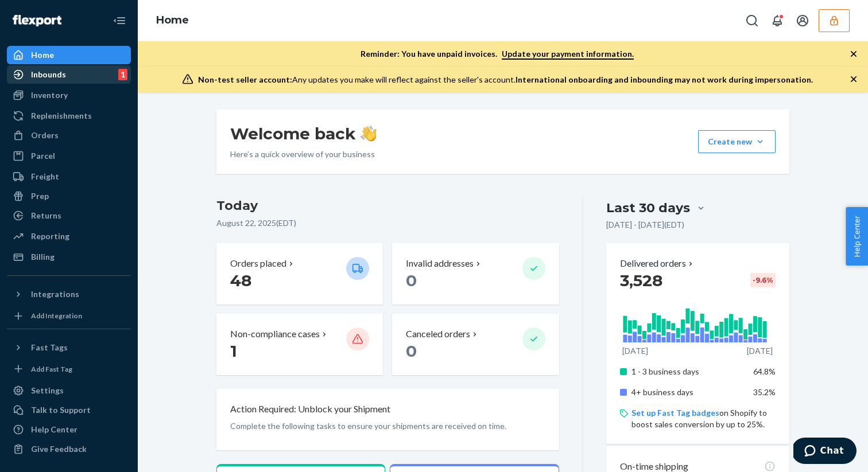 Image resolution: width=868 pixels, height=472 pixels. What do you see at coordinates (37, 21) in the screenshot?
I see `img: Flexport logo` at bounding box center [37, 21].